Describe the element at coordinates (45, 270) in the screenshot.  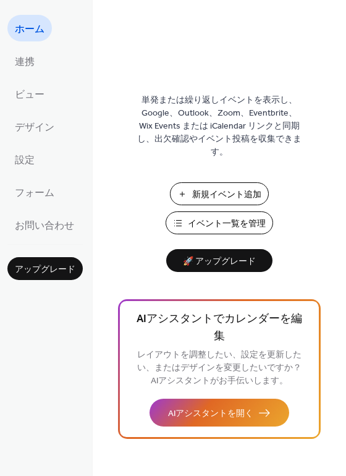
I see `span: アップグレード` at that location.